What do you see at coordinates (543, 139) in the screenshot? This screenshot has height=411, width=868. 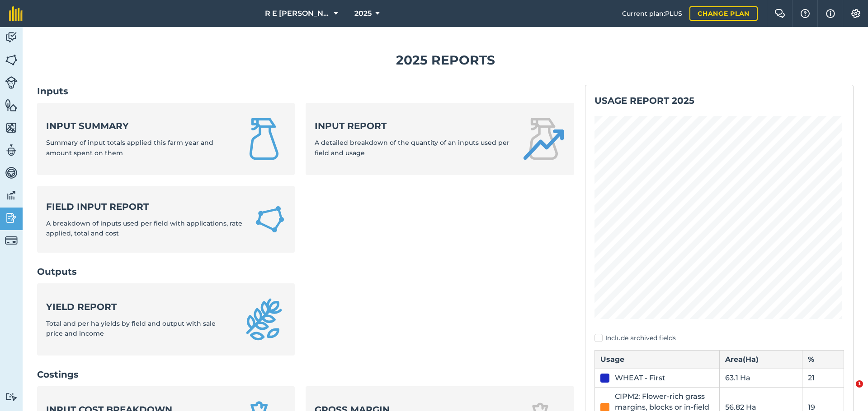 I see `img: Input report` at bounding box center [543, 139].